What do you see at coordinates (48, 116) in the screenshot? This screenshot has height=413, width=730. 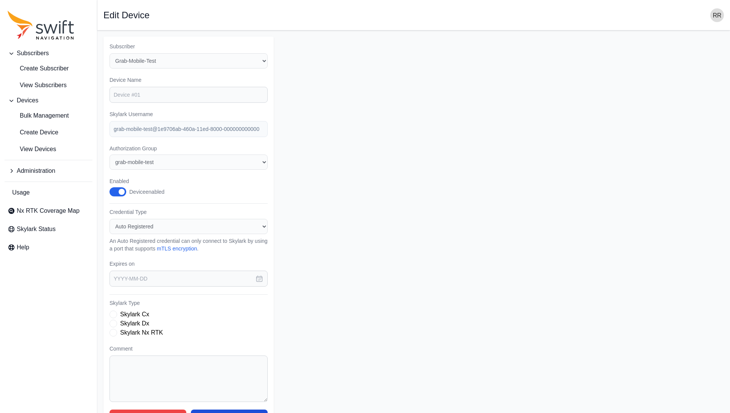 I see `a: Bulk Management` at bounding box center [48, 116].